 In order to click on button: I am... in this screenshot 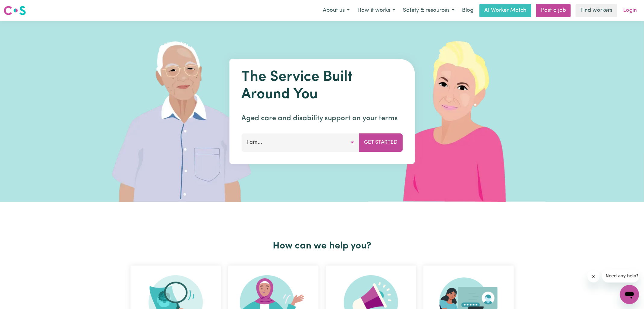, I will do `click(300, 142)`.